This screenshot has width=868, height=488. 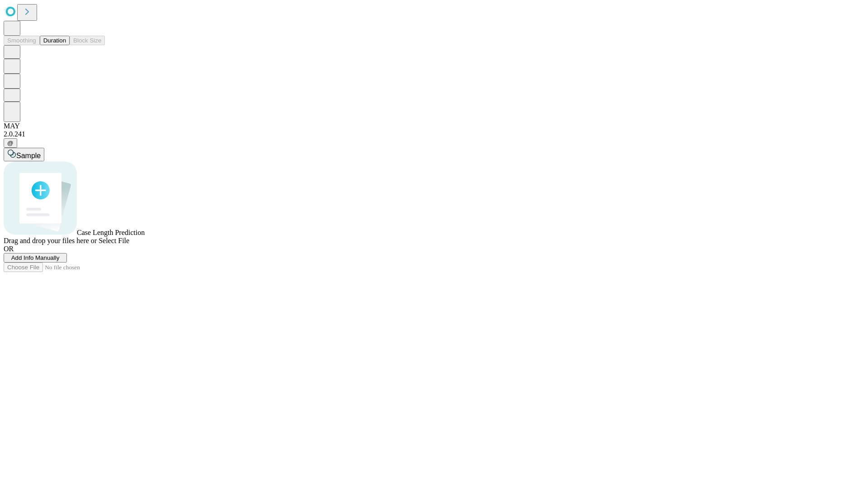 What do you see at coordinates (28, 155) in the screenshot?
I see `span: Sample` at bounding box center [28, 155].